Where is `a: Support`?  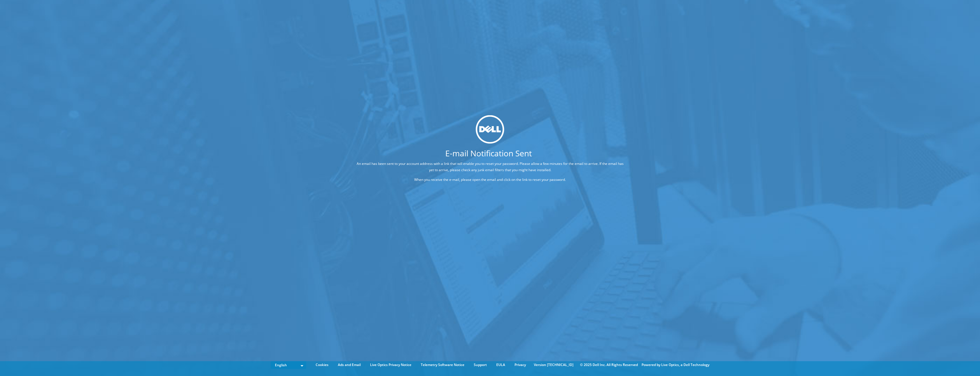 a: Support is located at coordinates (480, 365).